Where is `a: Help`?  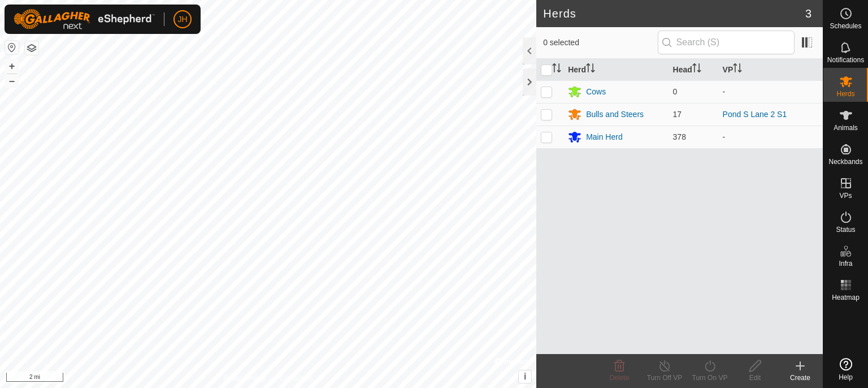 a: Help is located at coordinates (846, 369).